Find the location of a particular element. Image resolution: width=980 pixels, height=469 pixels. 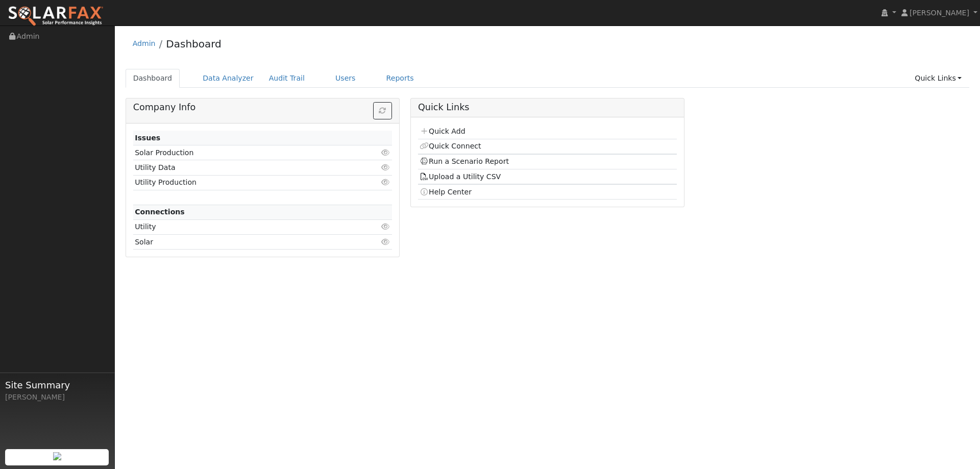

span: Site Summary is located at coordinates (57, 384).